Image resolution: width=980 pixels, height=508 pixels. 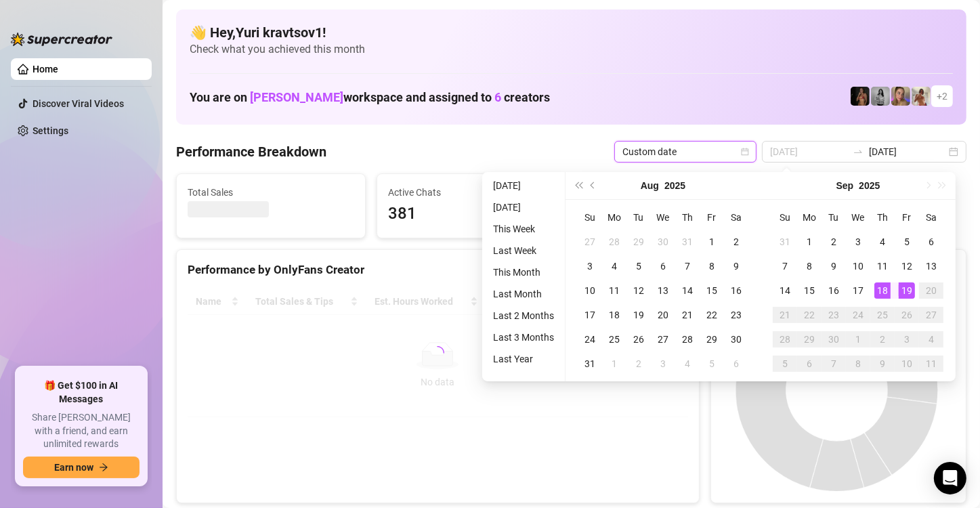 I want to click on td: 2025-08-03, so click(x=590, y=266).